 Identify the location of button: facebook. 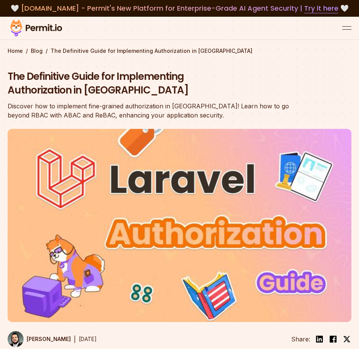
(333, 340).